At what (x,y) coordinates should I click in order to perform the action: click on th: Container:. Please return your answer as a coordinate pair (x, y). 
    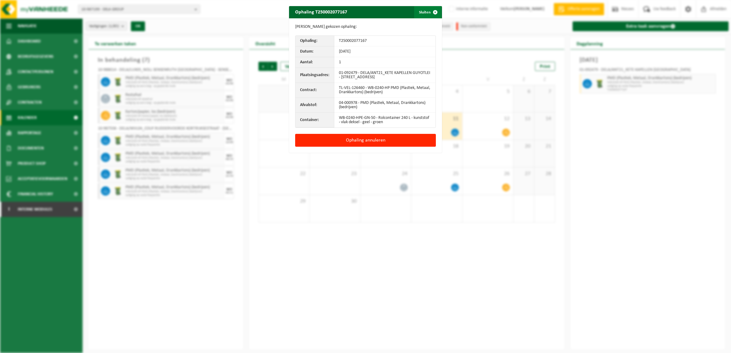
    Looking at the image, I should click on (315, 120).